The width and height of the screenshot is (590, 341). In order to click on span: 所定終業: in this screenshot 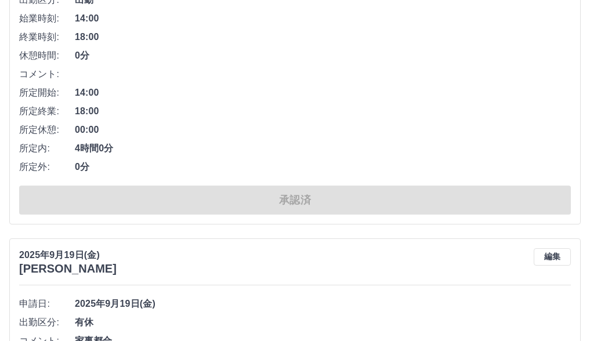, I will do `click(47, 111)`.